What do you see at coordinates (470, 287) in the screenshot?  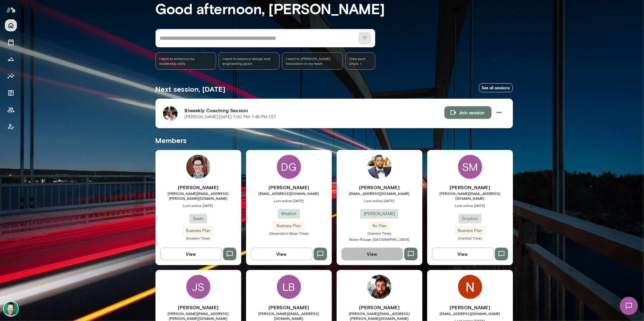 I see `img: Niles Mcgiver` at bounding box center [470, 287].